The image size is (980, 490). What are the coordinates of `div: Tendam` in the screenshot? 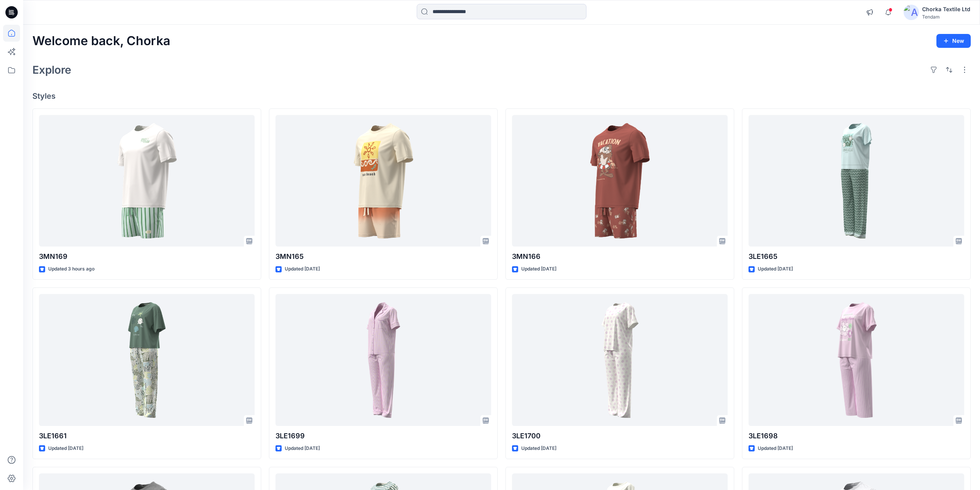 It's located at (946, 16).